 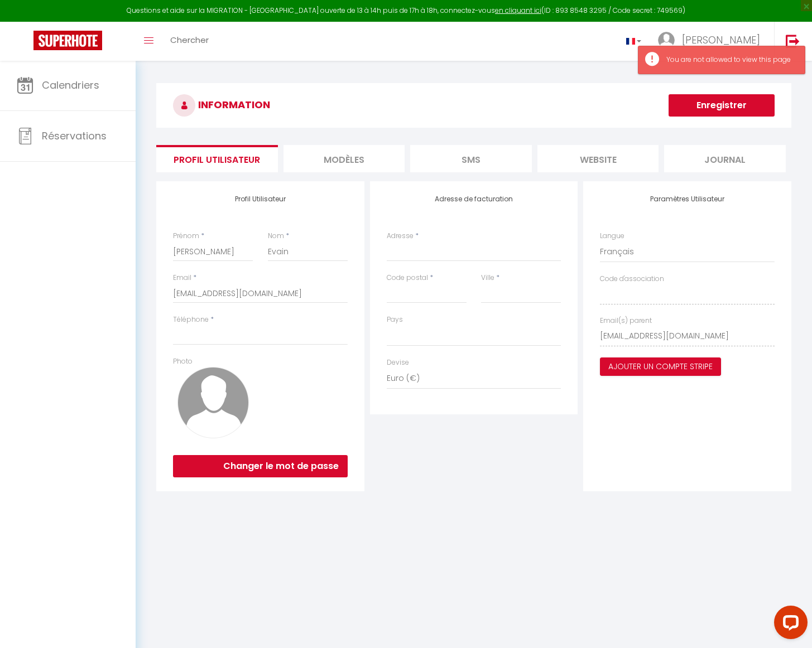 I want to click on div: You are not allowed to view this page, so click(x=730, y=60).